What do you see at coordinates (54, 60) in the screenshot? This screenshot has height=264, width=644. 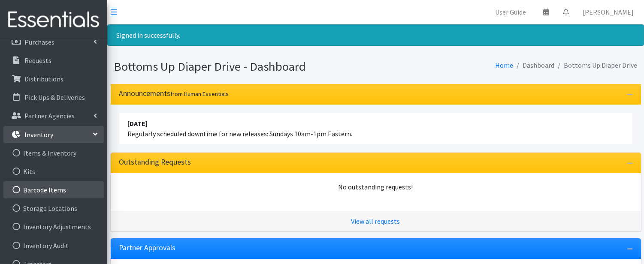 I see `a: Requests` at bounding box center [54, 60].